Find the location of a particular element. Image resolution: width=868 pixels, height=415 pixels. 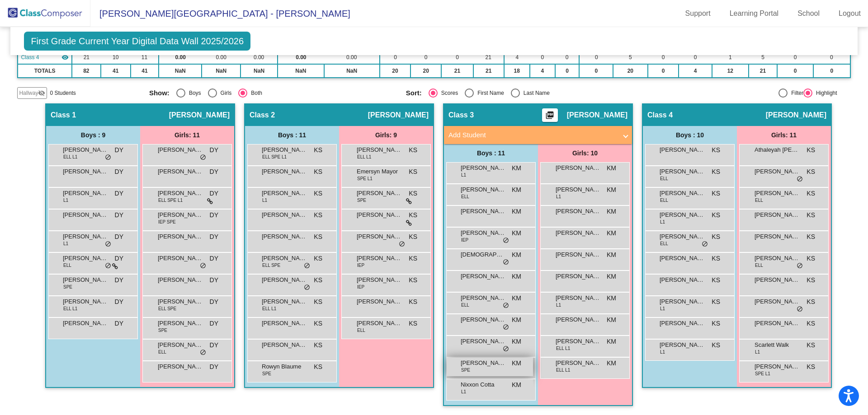

span: Show: is located at coordinates (159, 93).